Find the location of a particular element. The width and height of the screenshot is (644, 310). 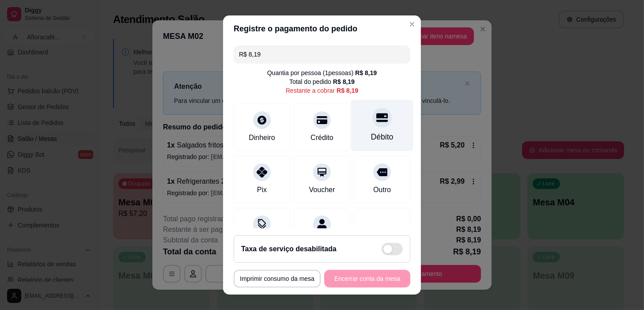

h2: Taxa de serviço desabilitada is located at coordinates (289, 249).